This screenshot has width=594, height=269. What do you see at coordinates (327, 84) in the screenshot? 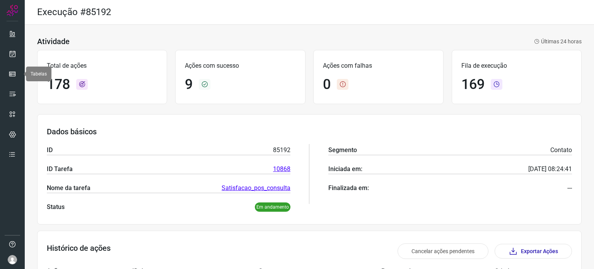
I see `h1: 0` at bounding box center [327, 84].